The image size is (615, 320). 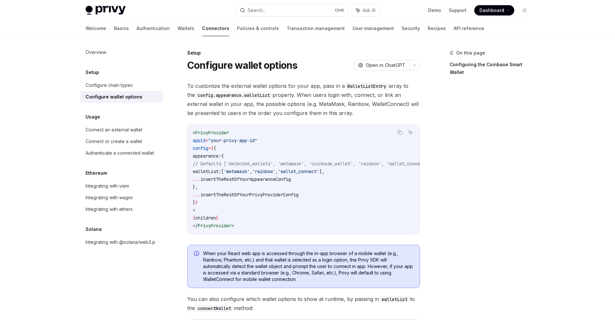 What do you see at coordinates (114, 141) in the screenshot?
I see `div: Connect or create a wallet` at bounding box center [114, 141].